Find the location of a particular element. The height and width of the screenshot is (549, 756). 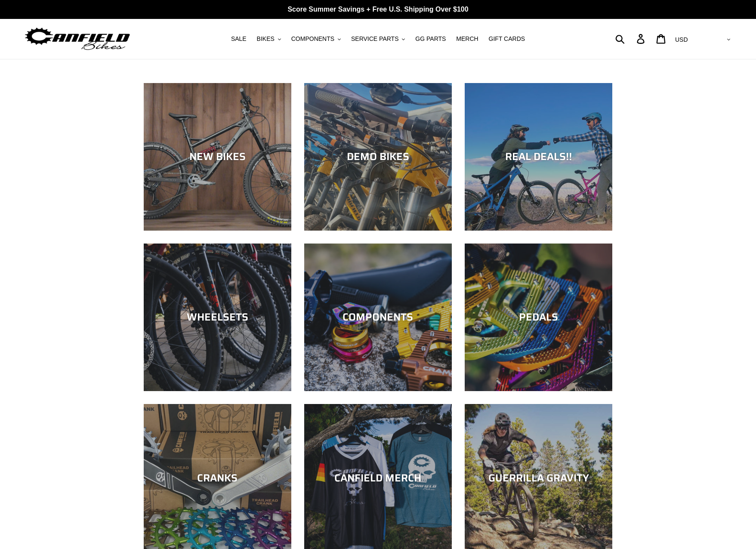

a: NEW BIKES is located at coordinates (217, 157).